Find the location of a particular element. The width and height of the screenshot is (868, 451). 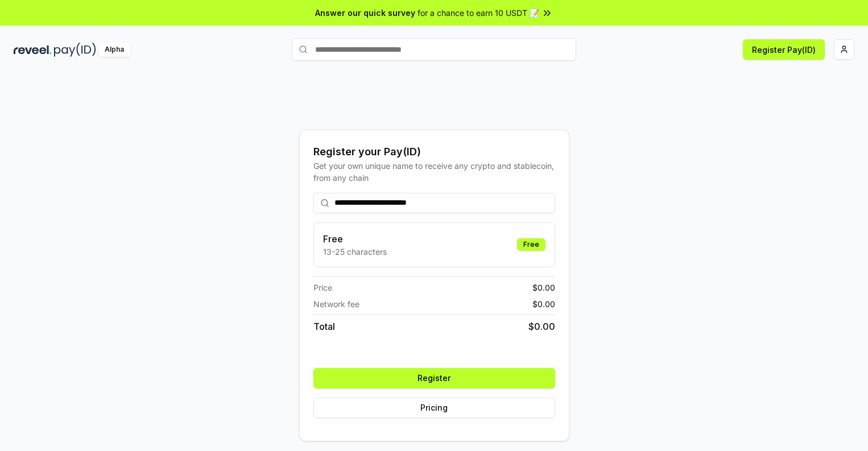

span: Price is located at coordinates (322, 287).